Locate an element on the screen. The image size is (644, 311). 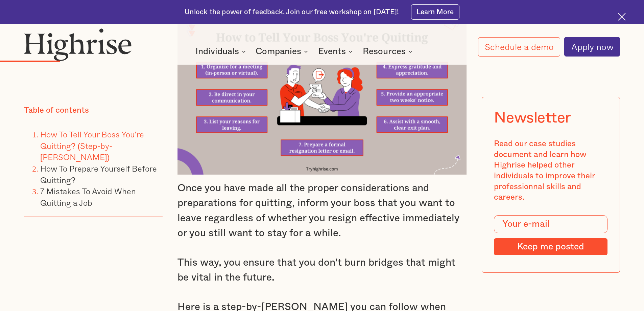
a: 7 Mistakes To Avoid When Quitting a Job is located at coordinates (88, 197).